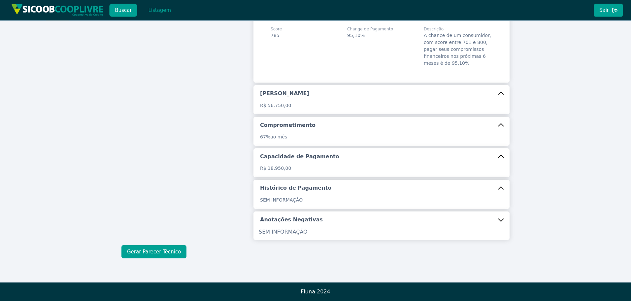 This screenshot has width=631, height=301. I want to click on span: 785, so click(275, 35).